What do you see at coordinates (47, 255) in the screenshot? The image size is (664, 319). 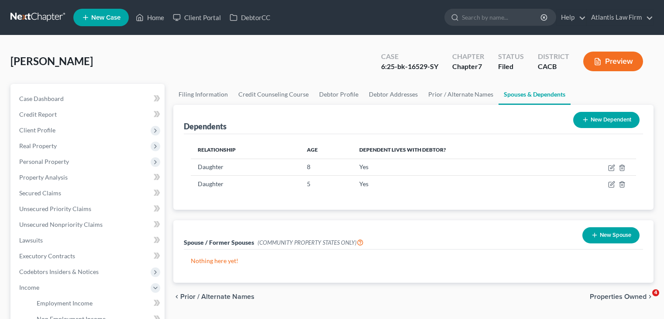 I see `span: Executory Contracts` at bounding box center [47, 255].